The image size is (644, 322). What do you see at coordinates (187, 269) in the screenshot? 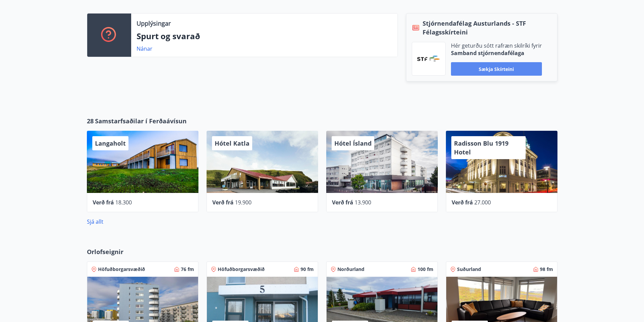
I see `span: 76 fm` at bounding box center [187, 269].